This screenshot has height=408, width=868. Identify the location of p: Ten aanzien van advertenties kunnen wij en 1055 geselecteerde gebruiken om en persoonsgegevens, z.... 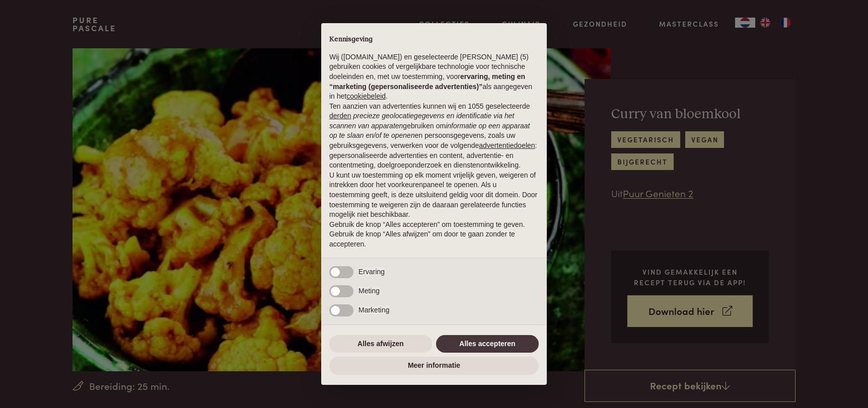
(434, 136).